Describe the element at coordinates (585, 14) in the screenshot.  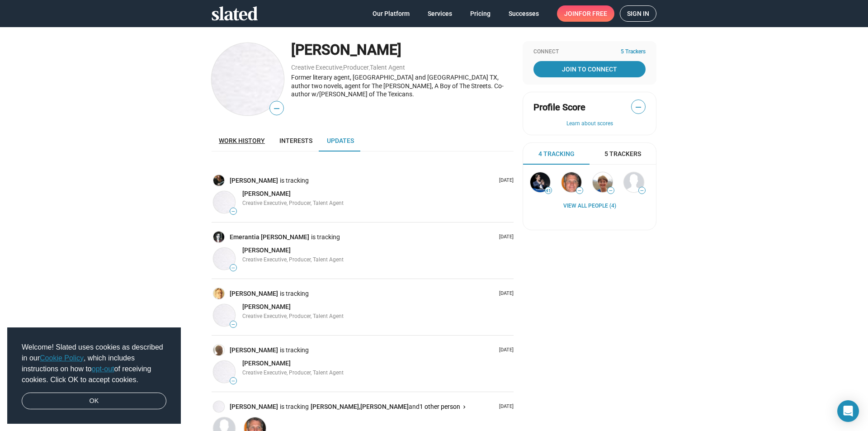
I see `span: Join` at that location.